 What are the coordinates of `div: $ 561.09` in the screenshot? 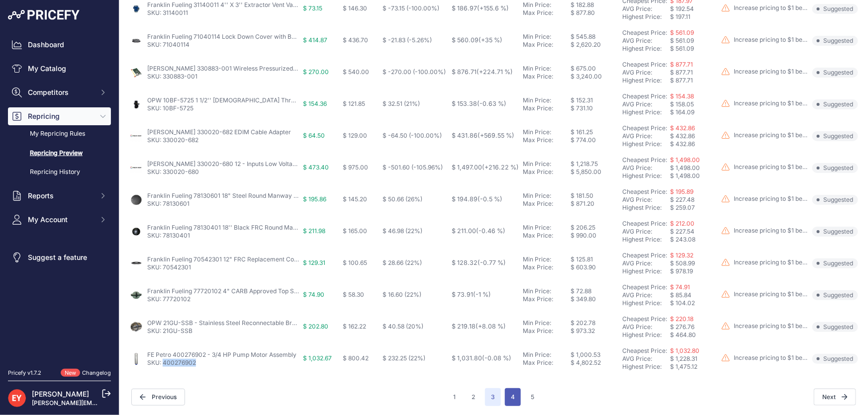 It's located at (694, 41).